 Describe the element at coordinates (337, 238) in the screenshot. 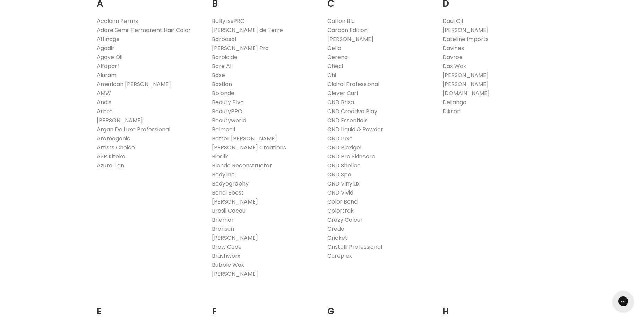

I see `a: Cricket` at that location.